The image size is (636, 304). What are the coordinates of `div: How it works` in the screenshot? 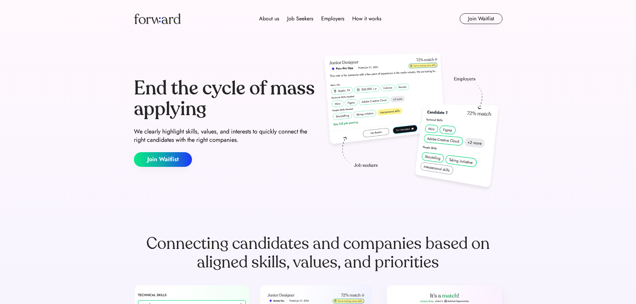 It's located at (366, 19).